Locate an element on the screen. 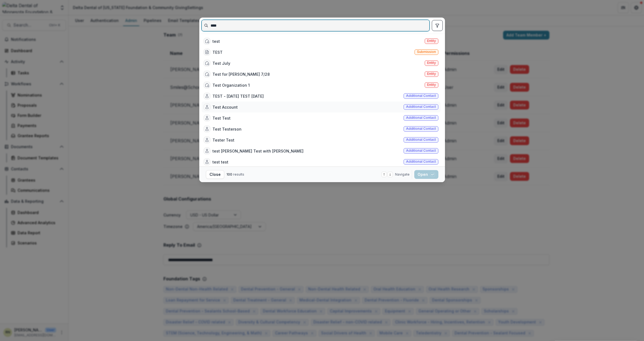  span: results is located at coordinates (238, 174).